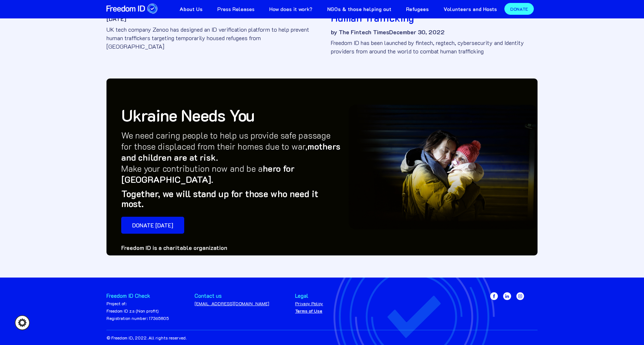 The image size is (644, 345). What do you see at coordinates (22, 322) in the screenshot?
I see `a: Cookie settings` at bounding box center [22, 322].